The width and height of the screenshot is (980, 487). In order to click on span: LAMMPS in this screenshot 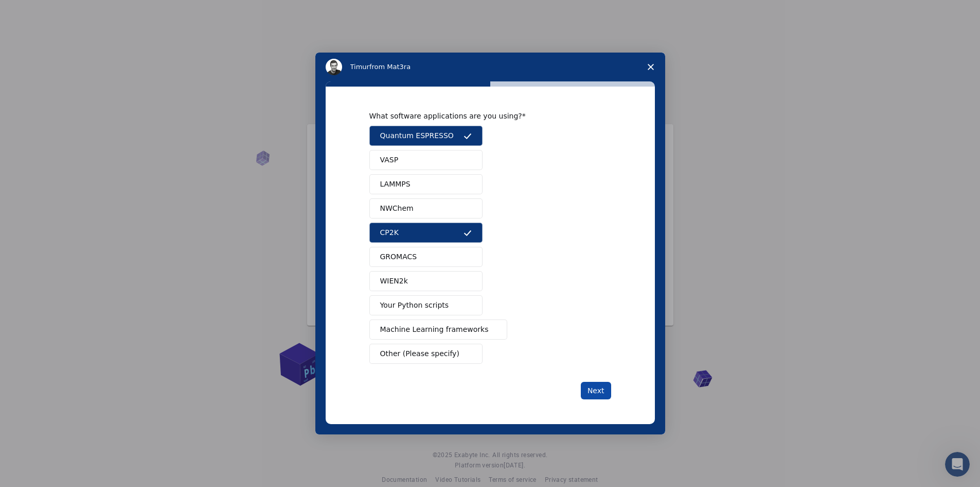, I will do `click(395, 184)`.